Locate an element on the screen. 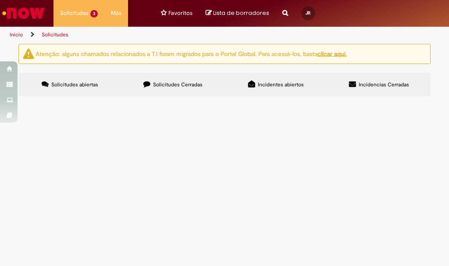 The height and width of the screenshot is (266, 449). span: Incidentes abiertos is located at coordinates (280, 85).